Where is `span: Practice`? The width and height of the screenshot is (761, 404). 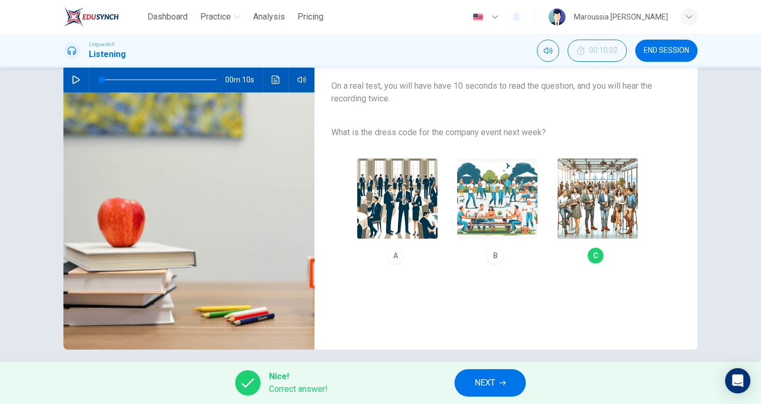 span: Practice is located at coordinates (216, 17).